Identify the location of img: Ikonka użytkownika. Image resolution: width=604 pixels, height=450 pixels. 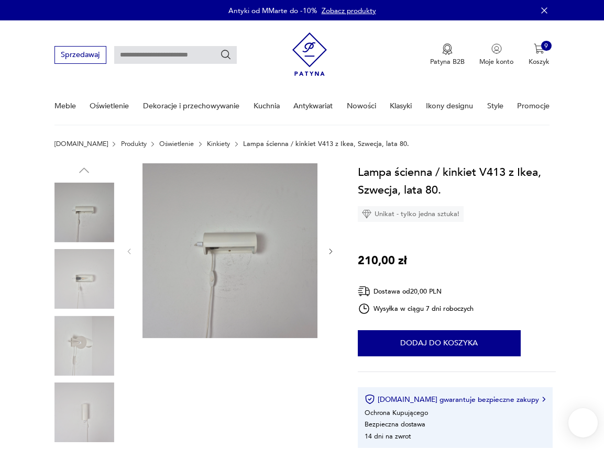
(497, 49).